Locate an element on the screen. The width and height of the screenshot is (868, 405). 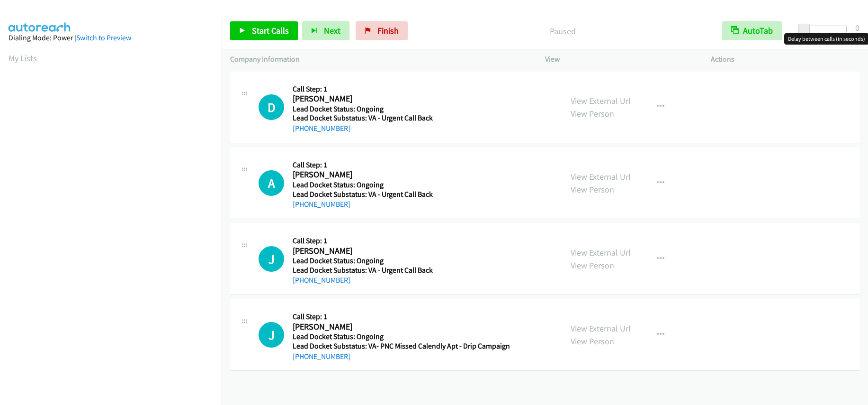
h5: Lead Docket Substatus: VA- PNC Missed Calendly Apt - Drip Campaign is located at coordinates (401, 346).